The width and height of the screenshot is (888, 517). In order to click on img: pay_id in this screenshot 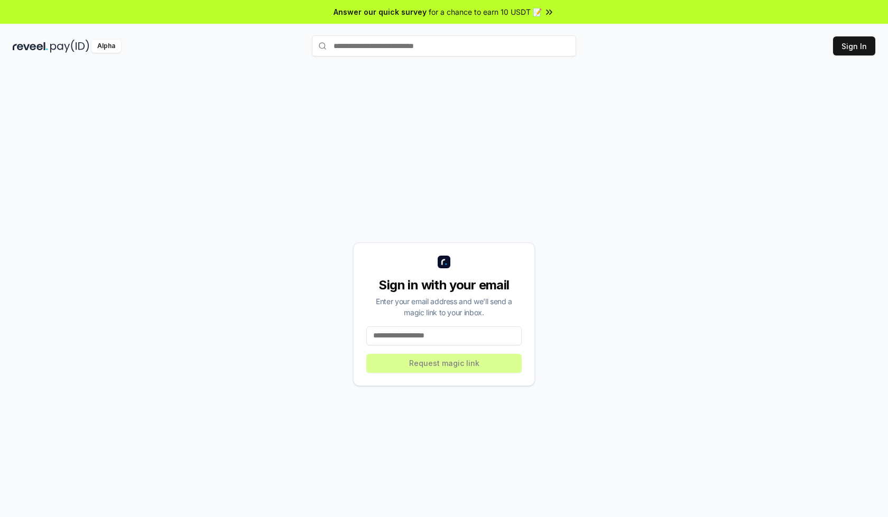, I will do `click(70, 46)`.